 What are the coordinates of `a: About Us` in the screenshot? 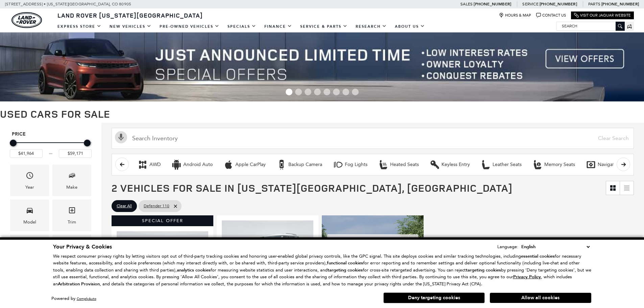 It's located at (410, 26).